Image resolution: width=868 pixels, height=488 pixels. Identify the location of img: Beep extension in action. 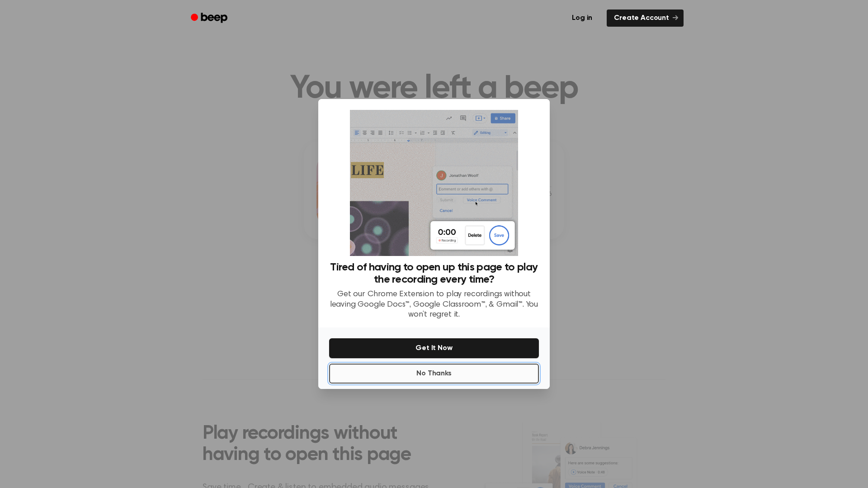
(434, 183).